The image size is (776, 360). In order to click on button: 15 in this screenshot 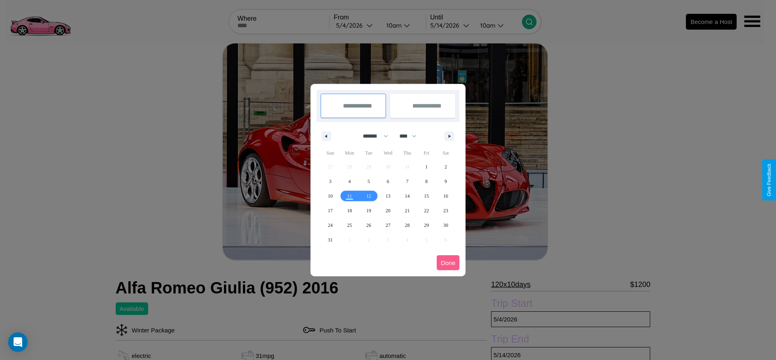, I will do `click(426, 196)`.